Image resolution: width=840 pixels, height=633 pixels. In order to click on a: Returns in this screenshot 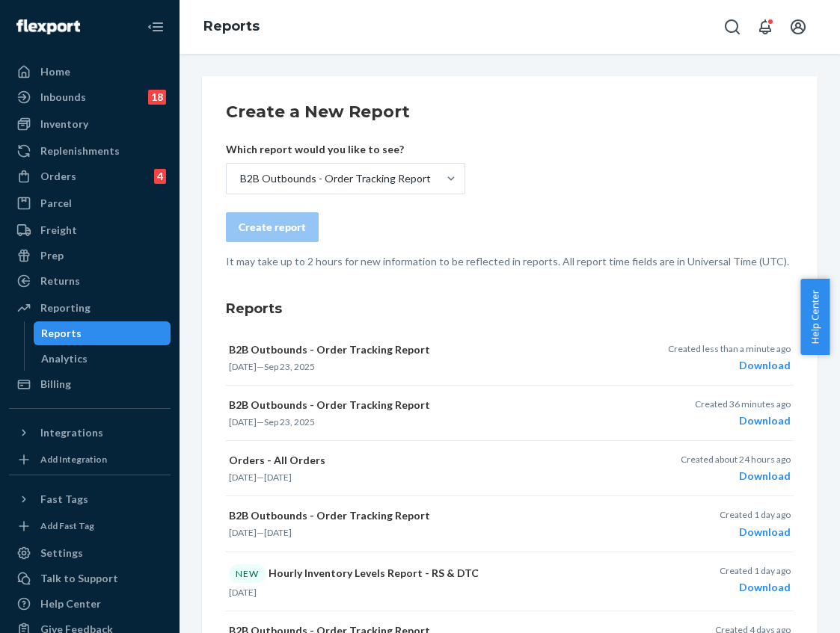, I will do `click(90, 281)`.